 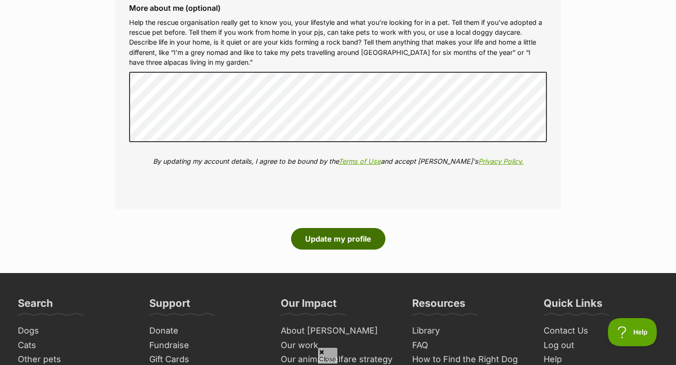 What do you see at coordinates (75, 331) in the screenshot?
I see `a: Dogs` at bounding box center [75, 331].